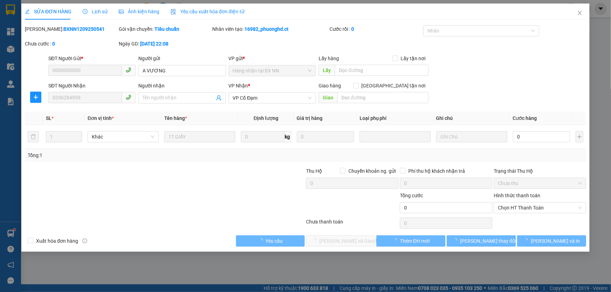 This screenshot has height=292, width=611. What do you see at coordinates (314, 171) in the screenshot?
I see `span: Thu Hộ` at bounding box center [314, 171].